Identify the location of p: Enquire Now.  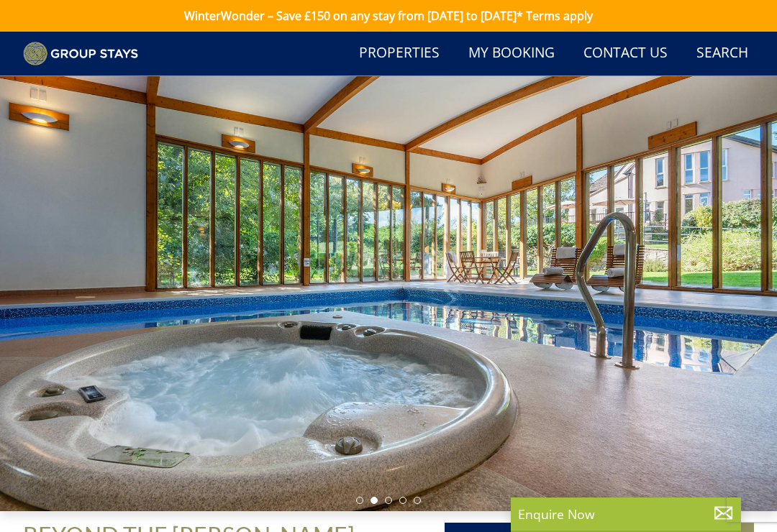
(626, 514).